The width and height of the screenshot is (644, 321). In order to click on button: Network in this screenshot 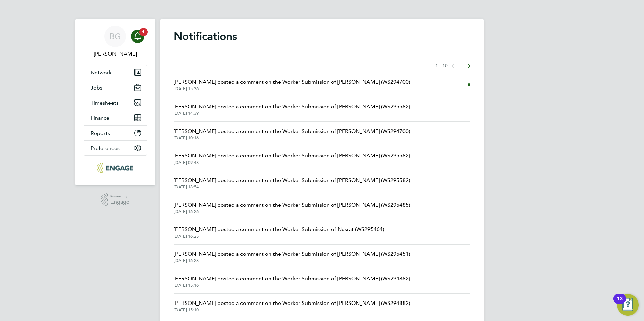, I will do `click(115, 72)`.